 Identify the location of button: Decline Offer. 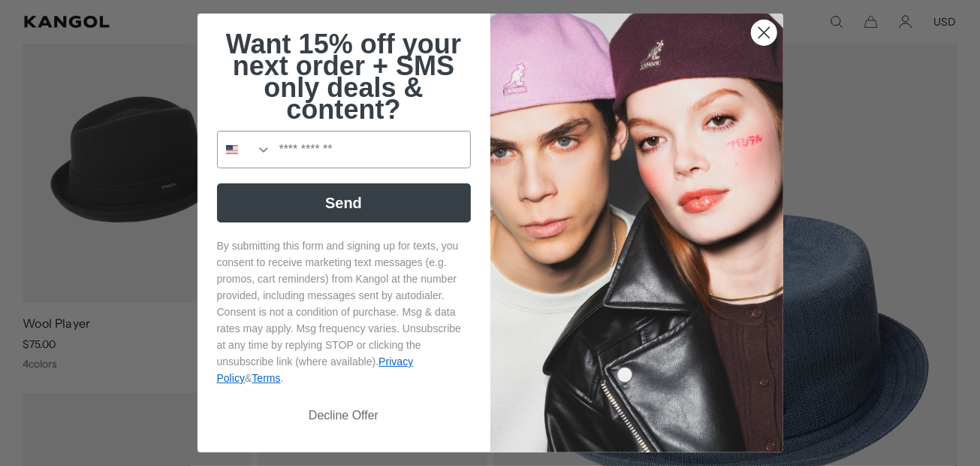
(344, 416).